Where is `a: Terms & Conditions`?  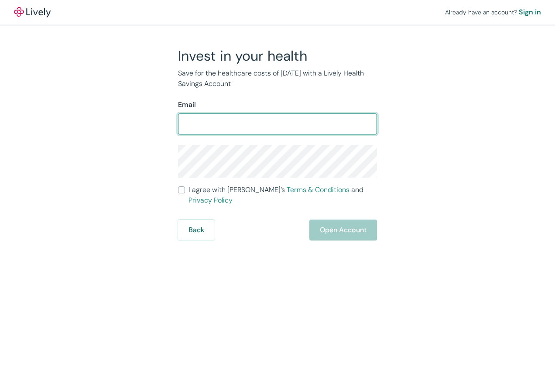
a: Terms & Conditions is located at coordinates (318, 189).